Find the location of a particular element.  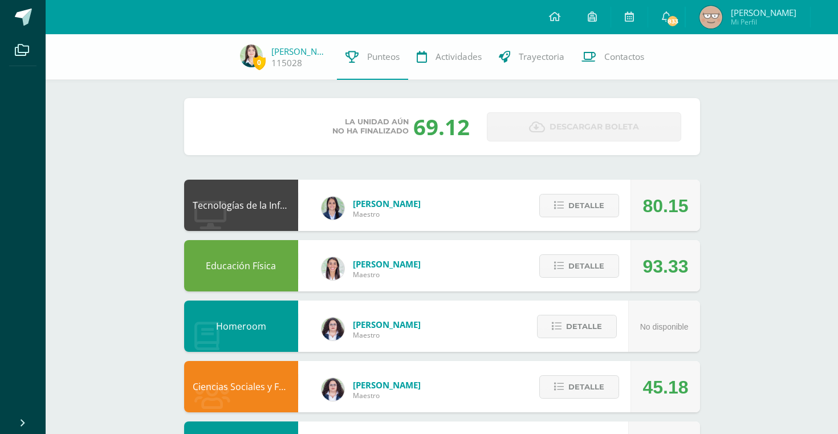

a: Punteos is located at coordinates (372, 57).